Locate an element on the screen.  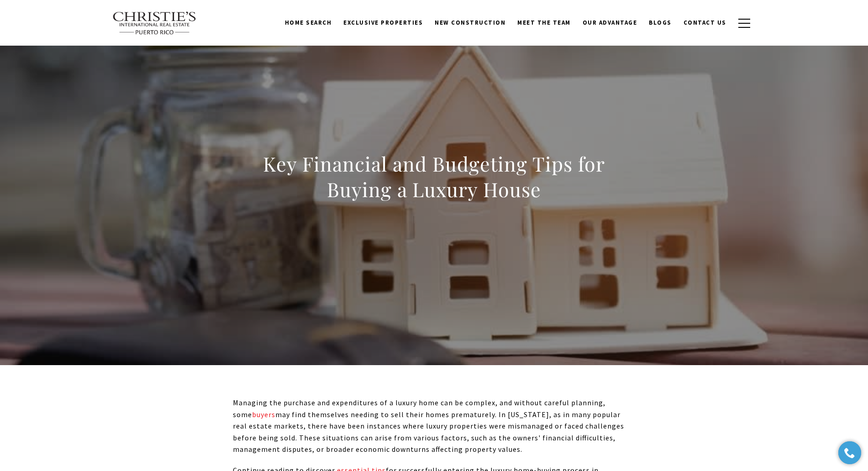
img: Christie's International Real Estate text transparent background is located at coordinates (155, 23).